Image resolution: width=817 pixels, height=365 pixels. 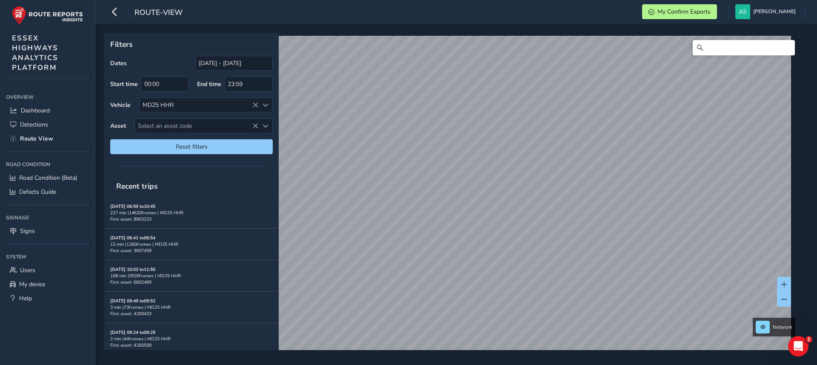 I want to click on div: 13 min | 1260 frames | MD25 HHR, so click(x=191, y=244).